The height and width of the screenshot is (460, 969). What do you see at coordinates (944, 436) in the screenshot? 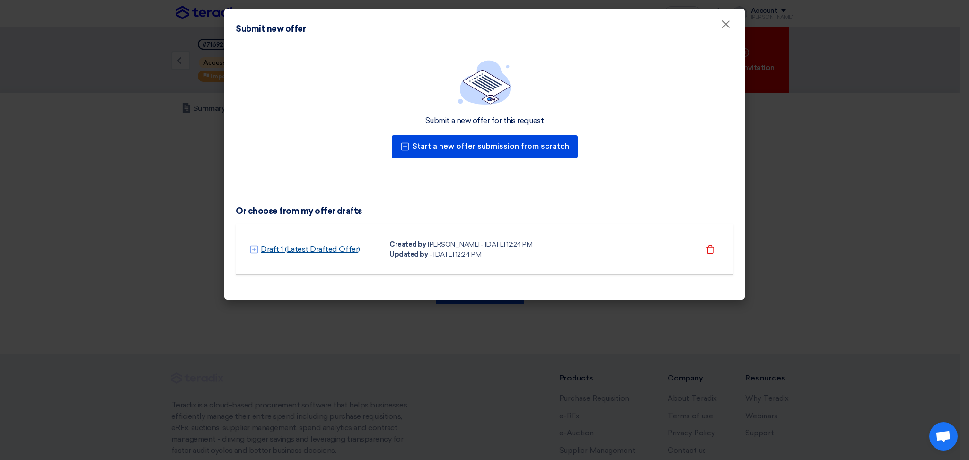
I see `div: Open chat` at bounding box center [944, 436].